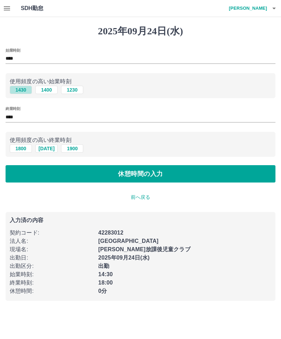 This screenshot has width=281, height=339. I want to click on p: 出勤日 :, so click(52, 257).